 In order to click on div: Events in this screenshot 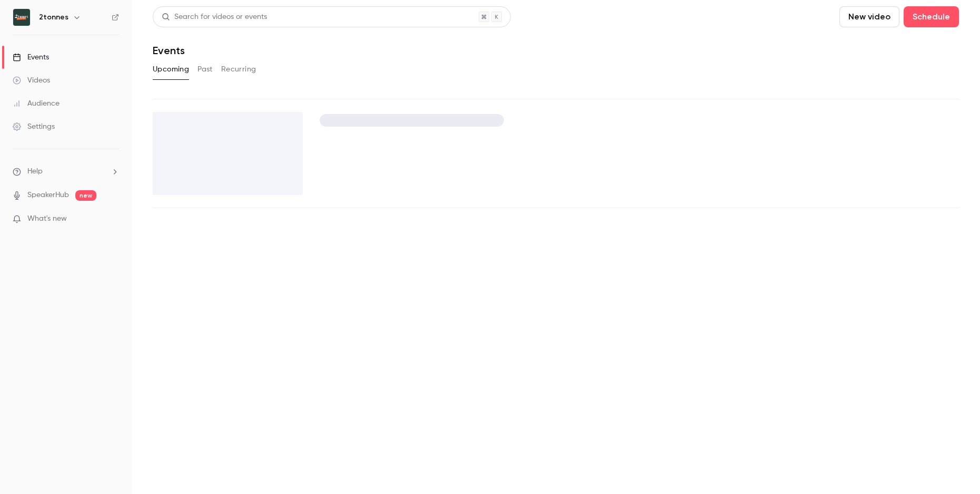, I will do `click(31, 57)`.